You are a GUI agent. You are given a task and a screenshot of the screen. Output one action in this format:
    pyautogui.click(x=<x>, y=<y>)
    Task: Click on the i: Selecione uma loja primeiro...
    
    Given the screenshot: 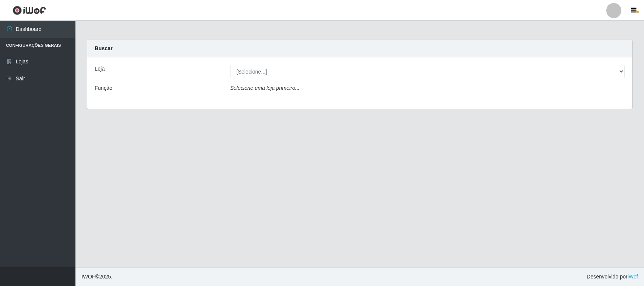 What is the action you would take?
    pyautogui.click(x=265, y=88)
    